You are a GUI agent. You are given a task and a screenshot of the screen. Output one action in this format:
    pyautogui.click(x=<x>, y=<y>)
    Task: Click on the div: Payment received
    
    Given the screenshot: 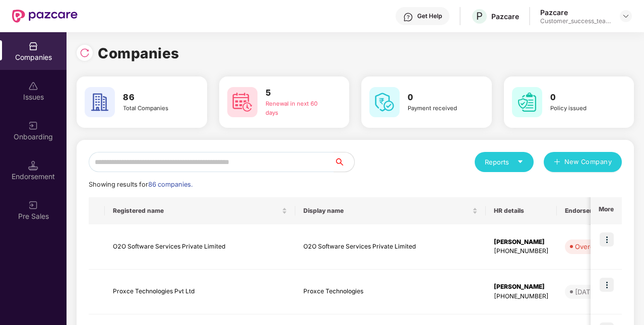 What is the action you would take?
    pyautogui.click(x=439, y=109)
    